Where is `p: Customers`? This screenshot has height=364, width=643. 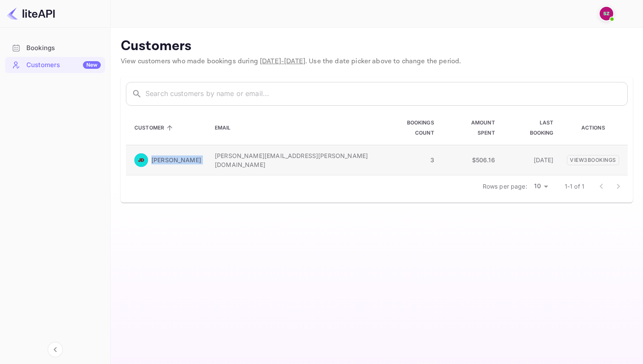
p: Customers is located at coordinates (377, 46).